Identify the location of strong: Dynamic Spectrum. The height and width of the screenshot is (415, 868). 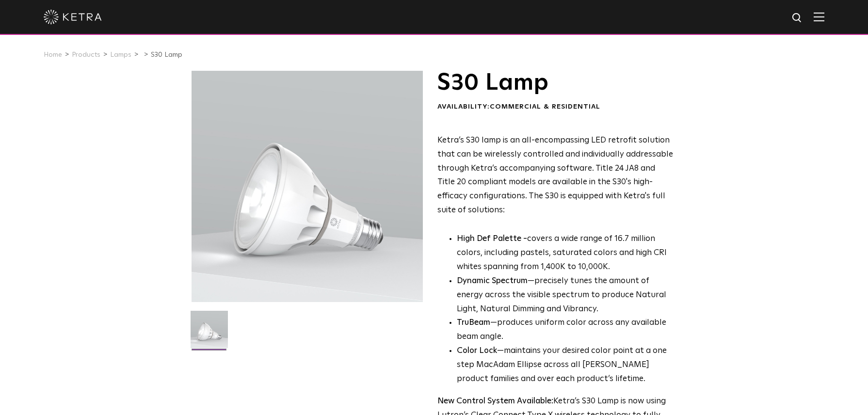
(493, 281).